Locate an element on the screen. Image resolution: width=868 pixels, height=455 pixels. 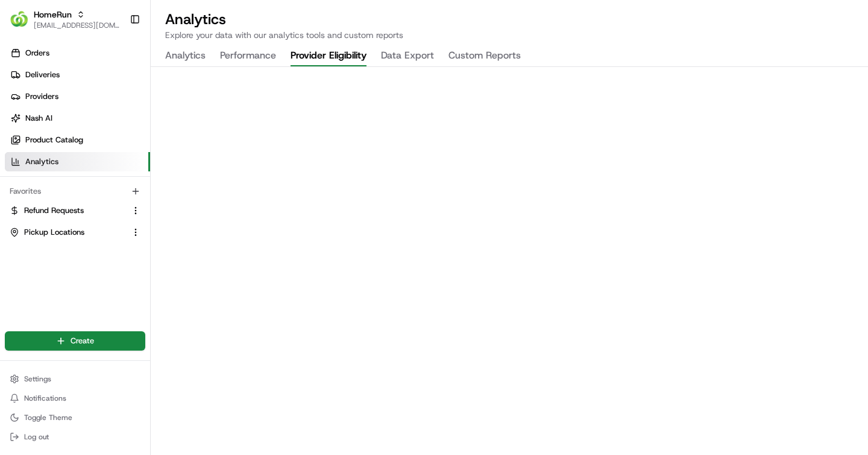
span: Knowledge Base is located at coordinates (58, 276).